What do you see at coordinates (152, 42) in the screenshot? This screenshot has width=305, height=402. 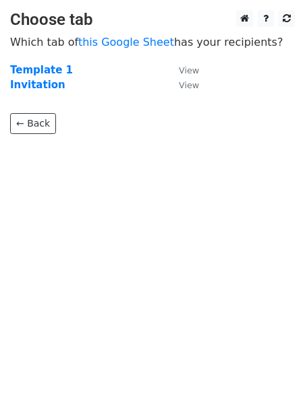 I see `p: Which tab of has your recipients?` at bounding box center [152, 42].